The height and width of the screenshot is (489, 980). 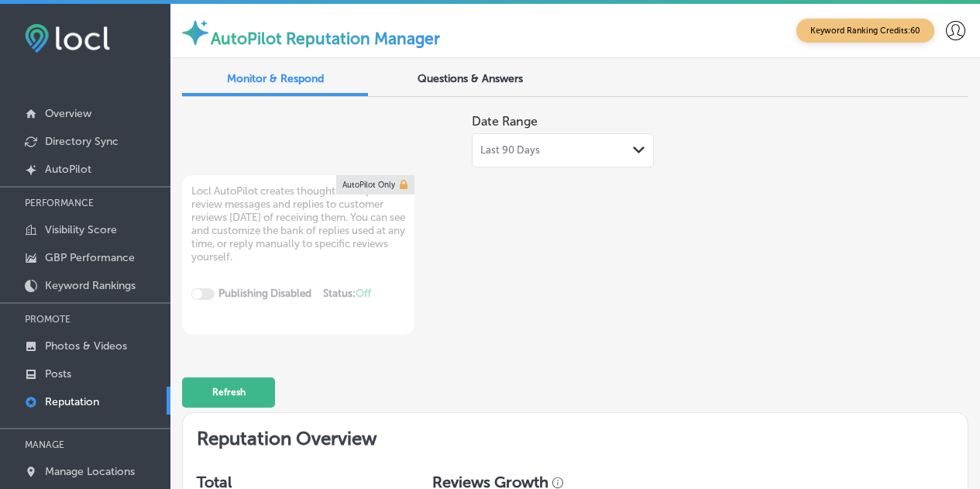 I want to click on p: Directory Sync, so click(x=82, y=141).